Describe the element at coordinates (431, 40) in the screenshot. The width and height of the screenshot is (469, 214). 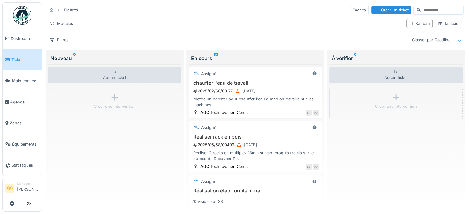
I see `div: Classer par Deadline` at that location.